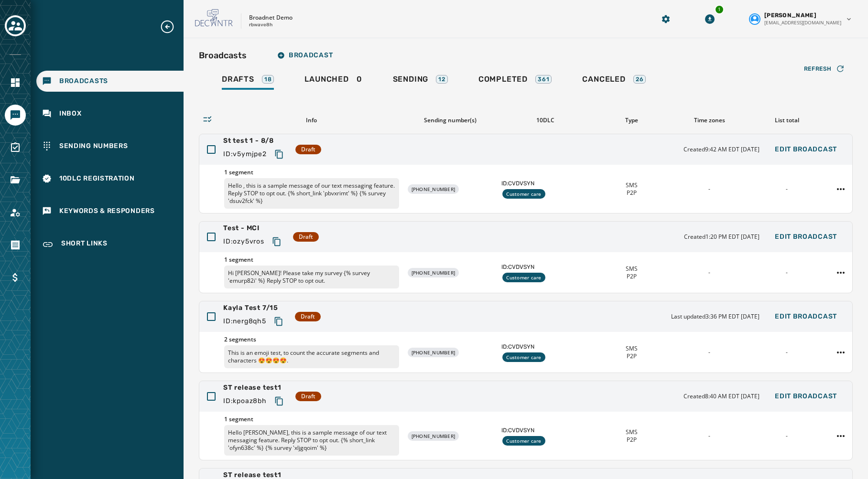 This screenshot has width=868, height=479. I want to click on span: 2 segments, so click(312, 340).